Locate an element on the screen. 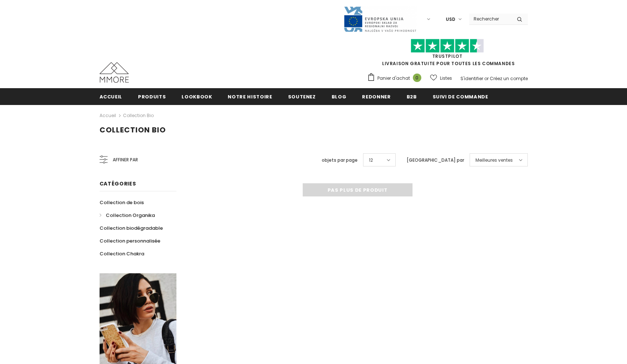  label: objets par page is located at coordinates (340, 161).